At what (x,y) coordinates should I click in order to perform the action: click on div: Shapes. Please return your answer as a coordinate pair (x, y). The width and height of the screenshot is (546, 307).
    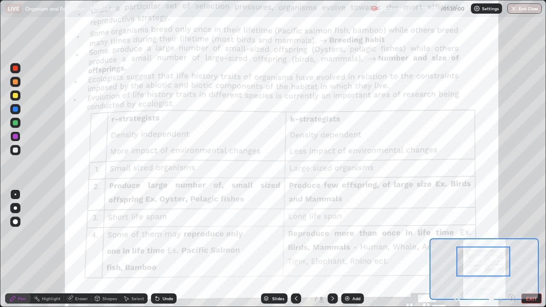
    Looking at the image, I should click on (110, 298).